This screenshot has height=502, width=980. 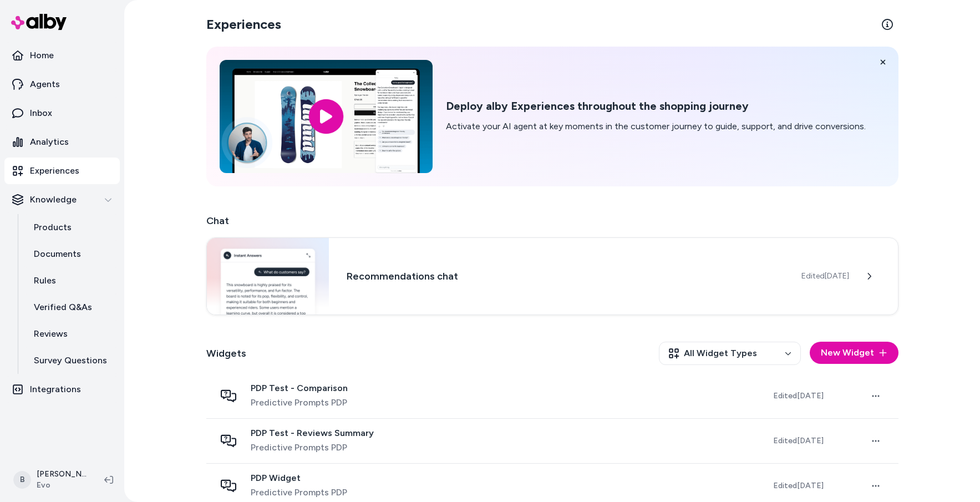 I want to click on a: Agents, so click(x=62, y=84).